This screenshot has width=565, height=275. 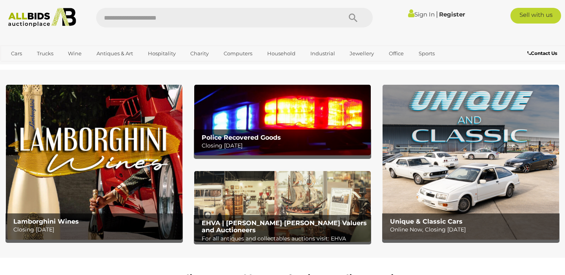 I want to click on b: Lamborghini Wines, so click(x=46, y=221).